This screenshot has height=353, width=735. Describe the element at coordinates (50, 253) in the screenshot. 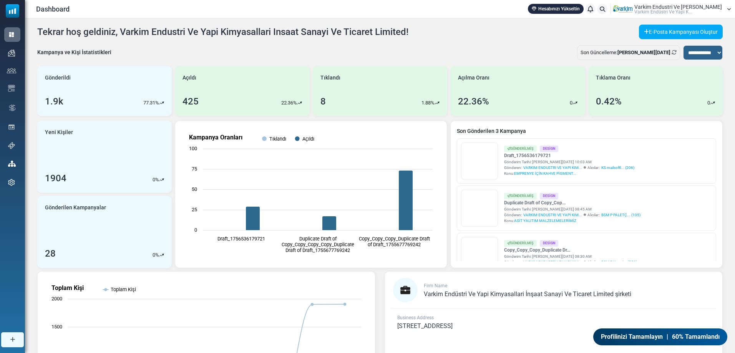

I see `div: 28` at that location.